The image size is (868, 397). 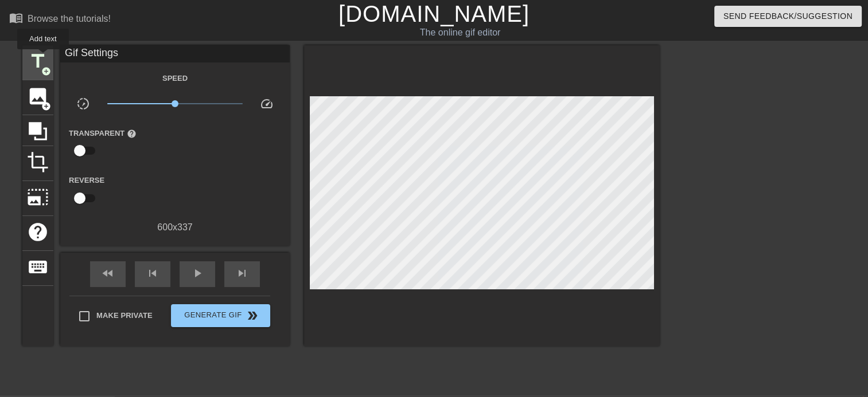 What do you see at coordinates (175, 228) in the screenshot?
I see `div: 600 x 337` at bounding box center [175, 228].